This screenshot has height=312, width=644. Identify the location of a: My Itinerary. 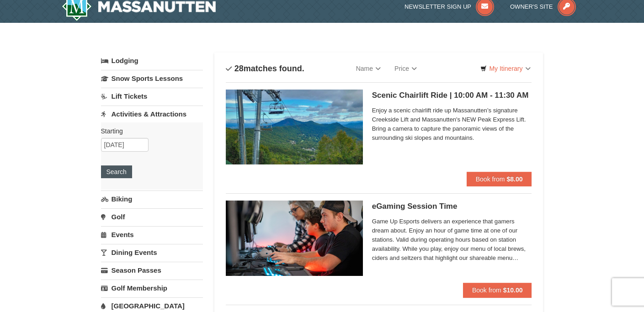
(505, 68).